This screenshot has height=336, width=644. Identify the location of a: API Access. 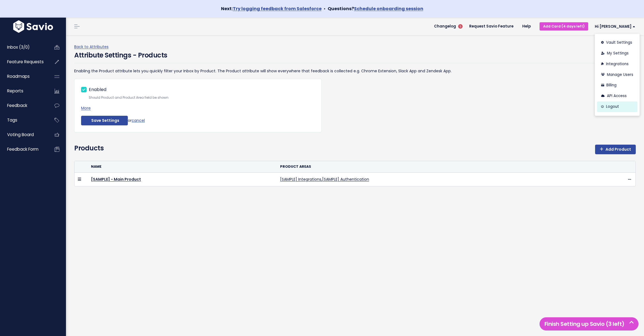
(617, 96).